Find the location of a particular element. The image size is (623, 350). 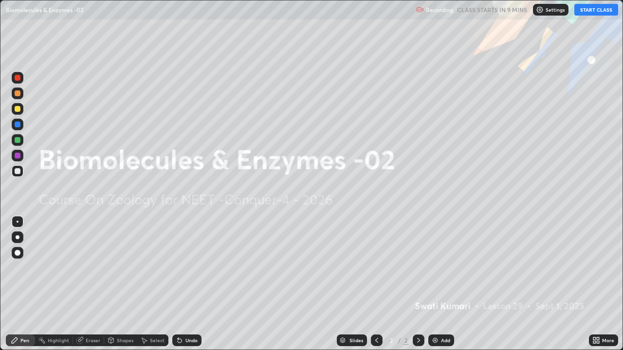

p: Recording is located at coordinates (439, 10).